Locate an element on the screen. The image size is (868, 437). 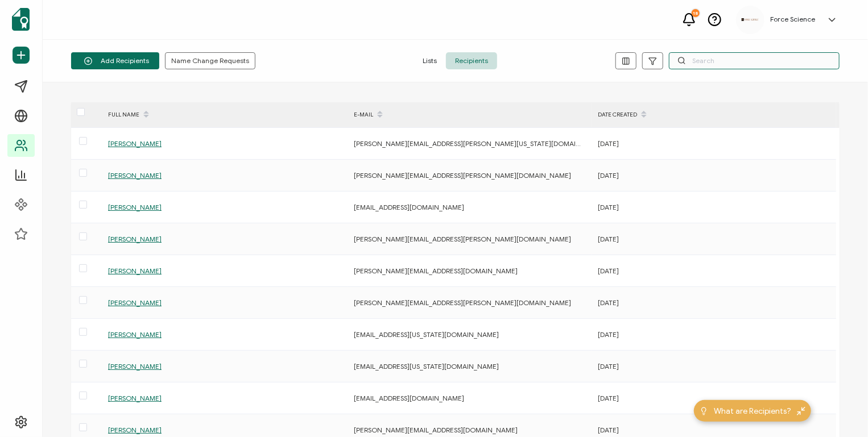
span: What are Recipients? is located at coordinates (752, 411).